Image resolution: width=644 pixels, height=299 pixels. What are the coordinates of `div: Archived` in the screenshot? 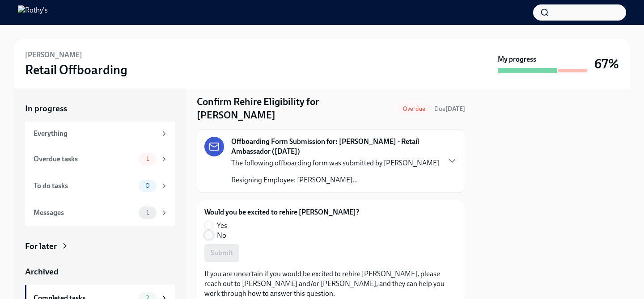 It's located at (100, 272).